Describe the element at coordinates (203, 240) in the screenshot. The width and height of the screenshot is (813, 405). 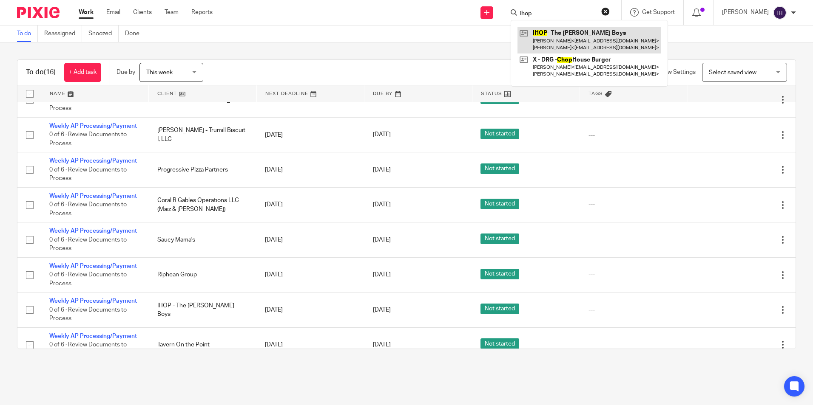
I see `td: Saucy Mama's` at that location.